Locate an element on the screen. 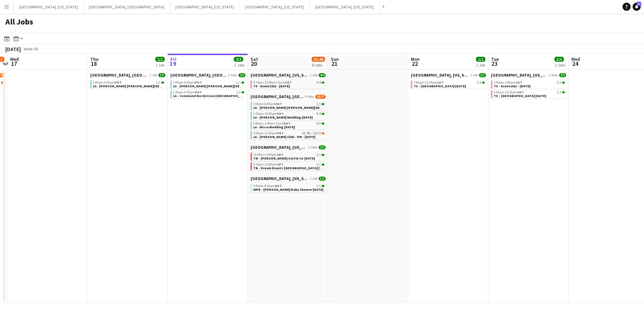  span: TX - Event1013 - 9.20.25 is located at coordinates (271, 86).